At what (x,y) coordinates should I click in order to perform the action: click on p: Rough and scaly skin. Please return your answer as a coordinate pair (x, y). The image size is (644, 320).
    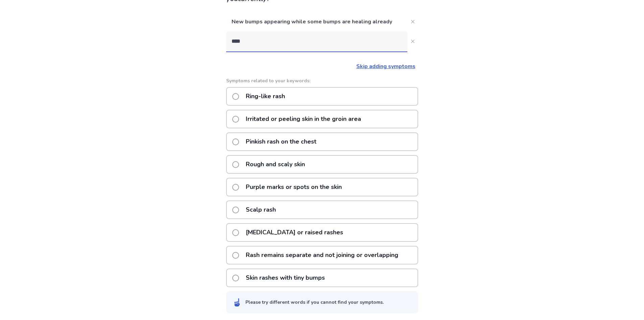
    Looking at the image, I should click on (275, 164).